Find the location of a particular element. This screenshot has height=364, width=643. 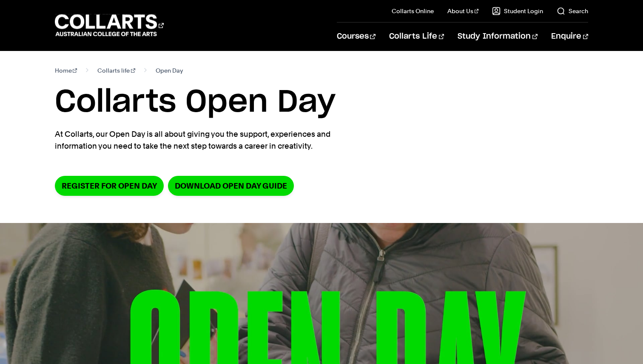

a: Register for Open Day is located at coordinates (109, 186).